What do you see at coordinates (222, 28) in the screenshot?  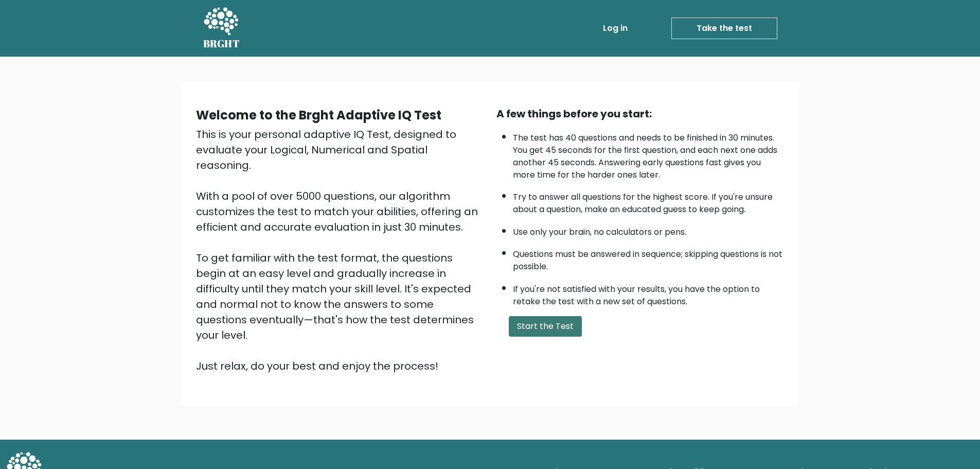 I see `a: BRGHT` at bounding box center [222, 28].